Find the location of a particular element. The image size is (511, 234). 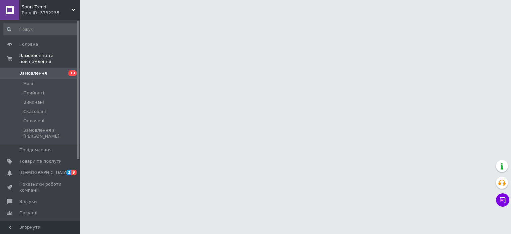

span: Повідомлення is located at coordinates (35, 150).